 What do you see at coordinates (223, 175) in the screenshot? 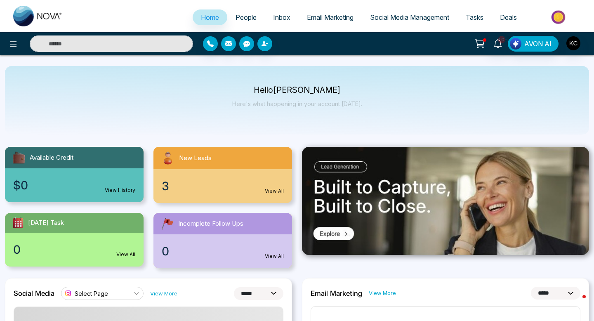
I see `a: New Leads3View All` at bounding box center [223, 175].